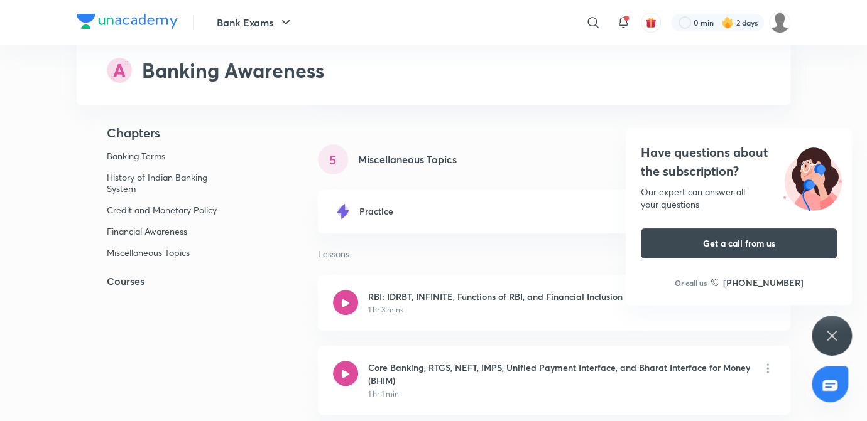 This screenshot has width=867, height=421. What do you see at coordinates (559, 374) in the screenshot?
I see `h6: Core Banking, RTGS, NEFT, IMPS, Unified Payment Interface, and Bharat Interface for Money (BHIM)` at bounding box center [559, 374].